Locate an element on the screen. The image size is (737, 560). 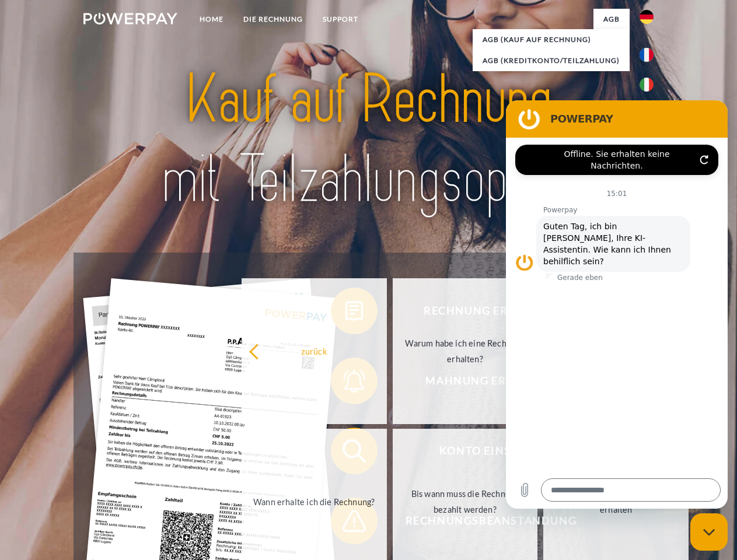
p: Powerpay is located at coordinates (130, 109).